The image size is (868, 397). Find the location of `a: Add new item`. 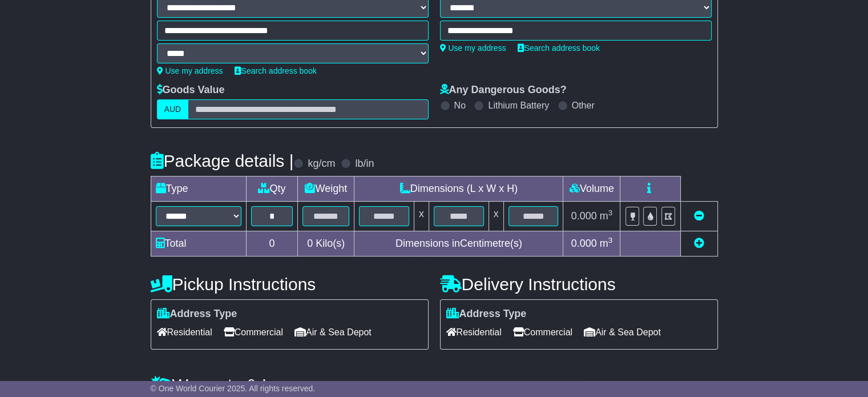

a: Add new item is located at coordinates (699, 244).